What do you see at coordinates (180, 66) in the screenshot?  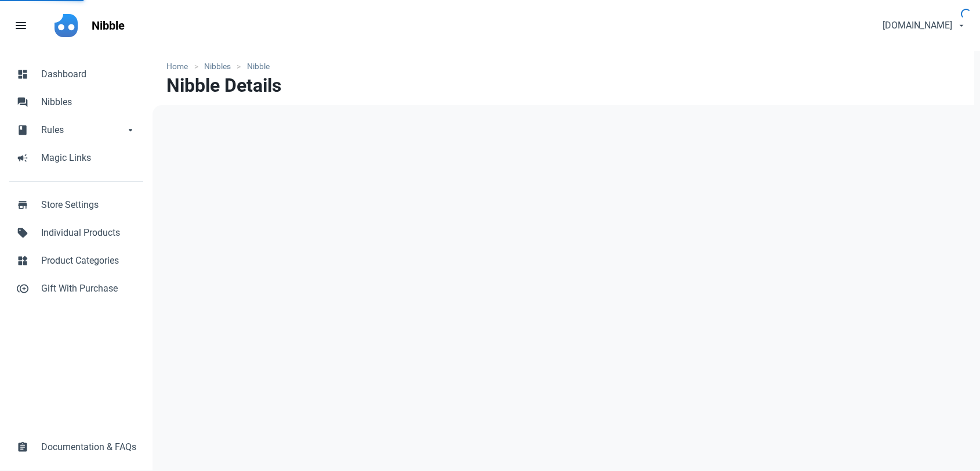 I see `a: Home` at bounding box center [180, 66].